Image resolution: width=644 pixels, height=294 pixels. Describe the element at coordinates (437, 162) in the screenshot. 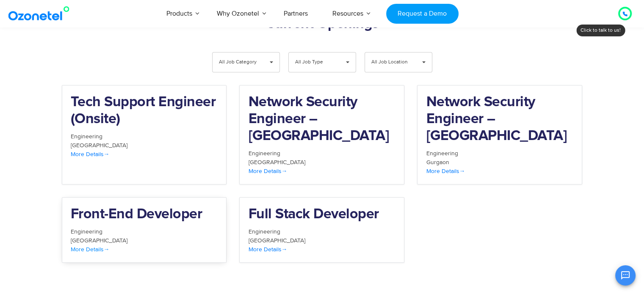

I see `span: Gurgaon` at that location.